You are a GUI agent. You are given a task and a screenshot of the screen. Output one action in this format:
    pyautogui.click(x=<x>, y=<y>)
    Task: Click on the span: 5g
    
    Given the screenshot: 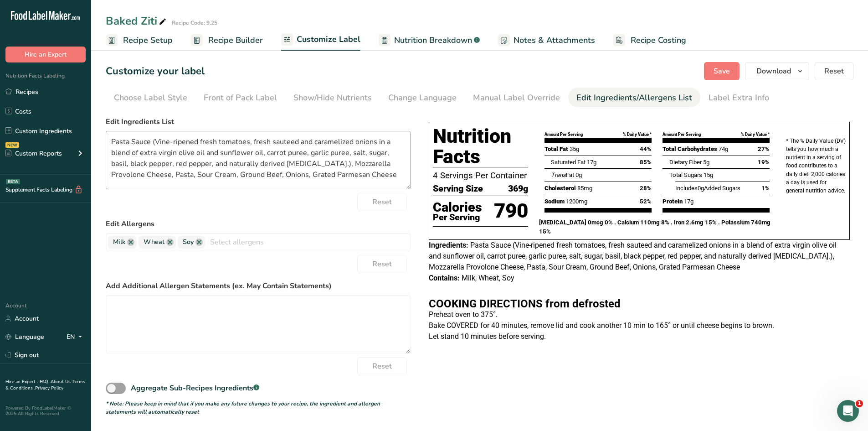 What is the action you would take?
    pyautogui.click(x=706, y=162)
    